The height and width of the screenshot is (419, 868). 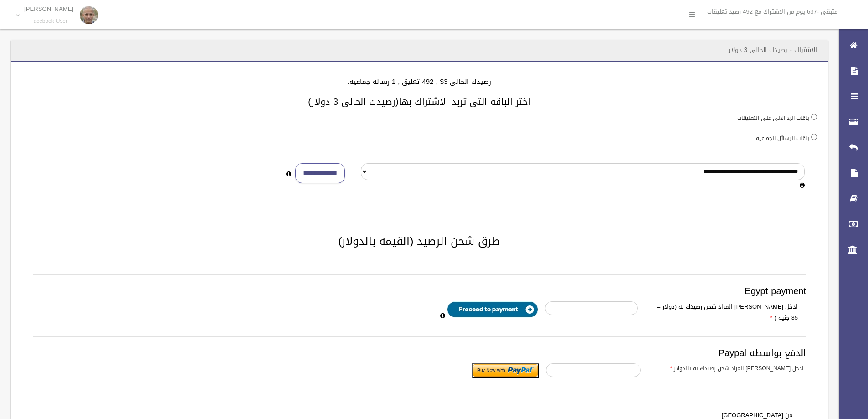 I want to click on small: Facebook User, so click(x=49, y=21).